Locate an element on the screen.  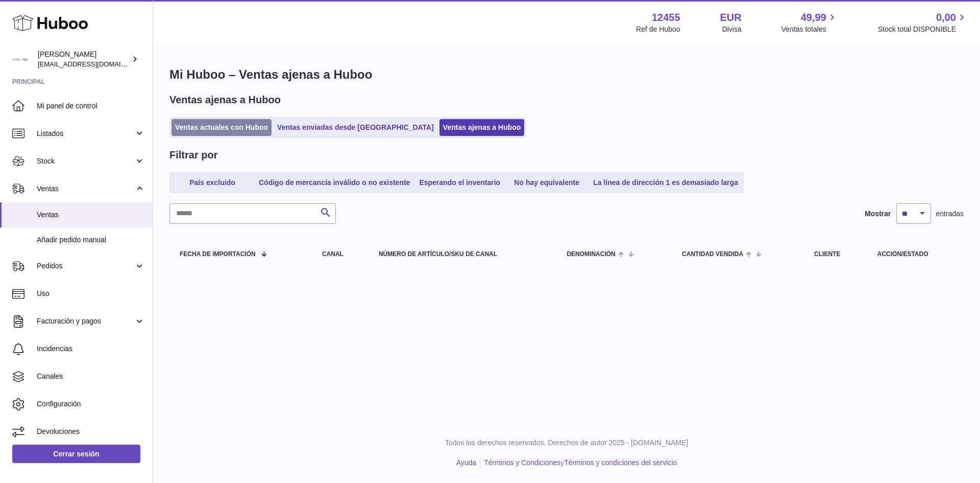
div: Número de artículo/SKU de canal is located at coordinates (463, 254).